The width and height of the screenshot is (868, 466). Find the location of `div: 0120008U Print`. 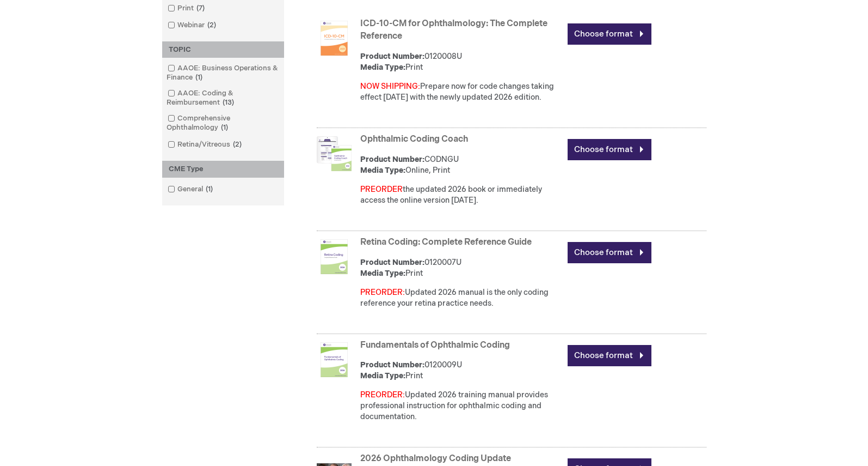

div: 0120008U Print is located at coordinates (461, 62).